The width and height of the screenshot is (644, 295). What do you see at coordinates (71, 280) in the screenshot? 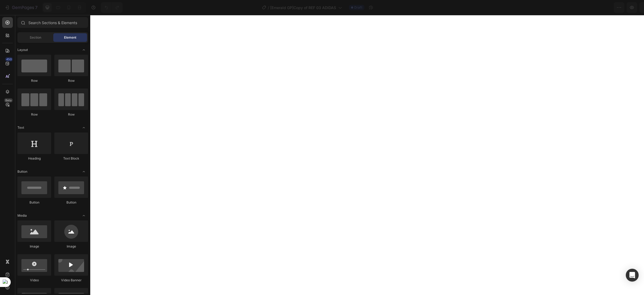
I see `div: Video Banner` at bounding box center [71, 280].